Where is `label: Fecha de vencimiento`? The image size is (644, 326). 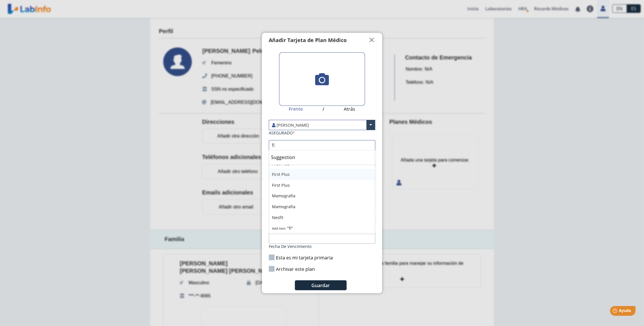 label: Fecha de vencimiento is located at coordinates (290, 246).